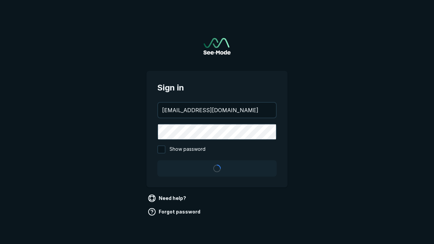 The width and height of the screenshot is (434, 244). What do you see at coordinates (217, 110) in the screenshot?
I see `input: your@email.com` at bounding box center [217, 110].